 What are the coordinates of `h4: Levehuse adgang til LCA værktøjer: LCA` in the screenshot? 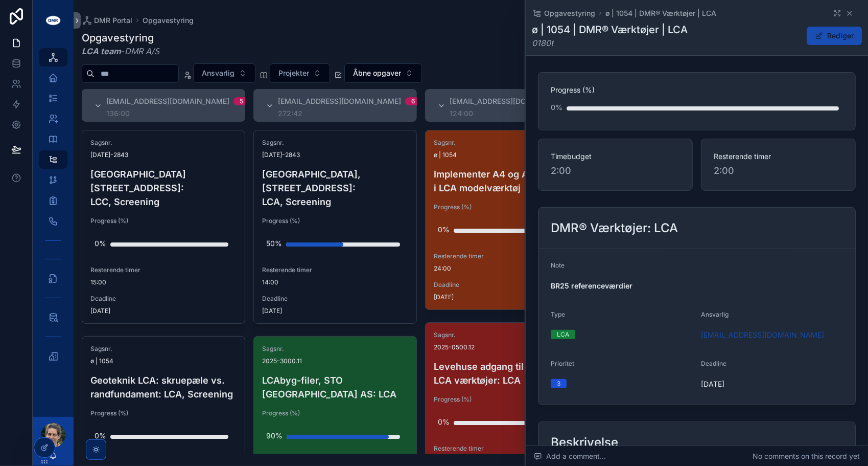 It's located at (507, 373).